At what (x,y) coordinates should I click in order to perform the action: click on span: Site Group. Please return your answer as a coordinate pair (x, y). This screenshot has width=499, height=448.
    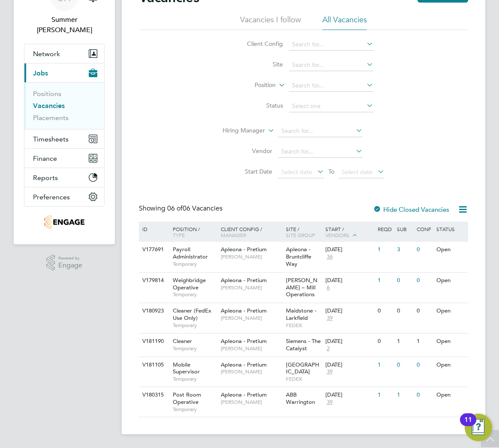
    Looking at the image, I should click on (301, 234).